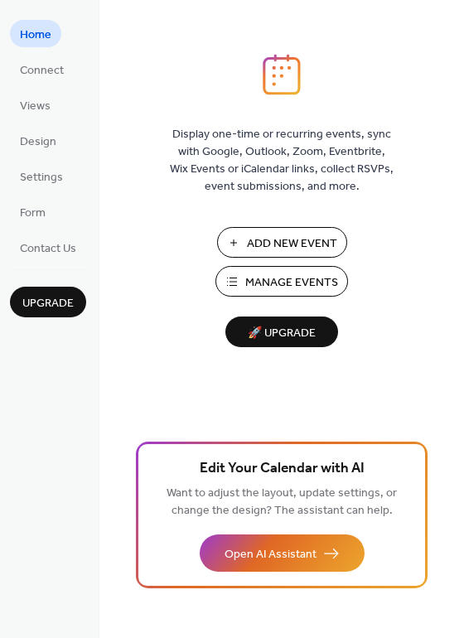  I want to click on span: Want to adjust the layout, update settings, or change the design? The assistant can help., so click(282, 502).